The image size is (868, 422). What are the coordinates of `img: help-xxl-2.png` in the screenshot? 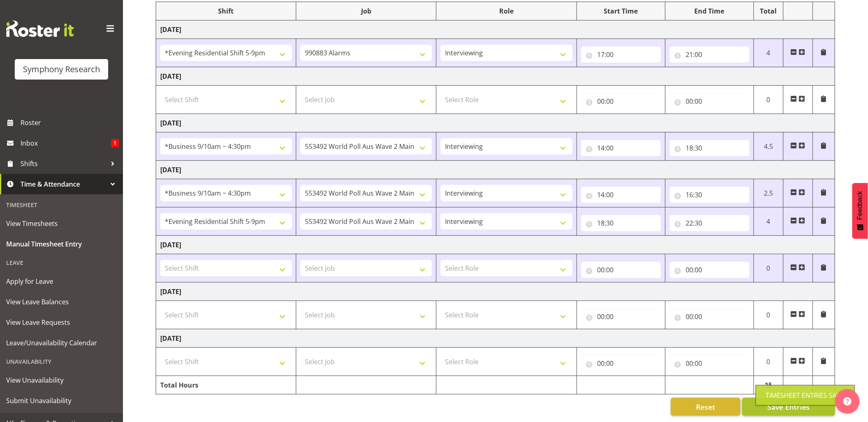 It's located at (848, 402).